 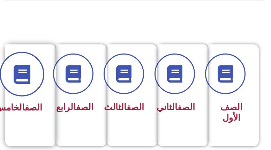 What do you see at coordinates (176, 107) in the screenshot?
I see `span: الثاني` at bounding box center [176, 107].